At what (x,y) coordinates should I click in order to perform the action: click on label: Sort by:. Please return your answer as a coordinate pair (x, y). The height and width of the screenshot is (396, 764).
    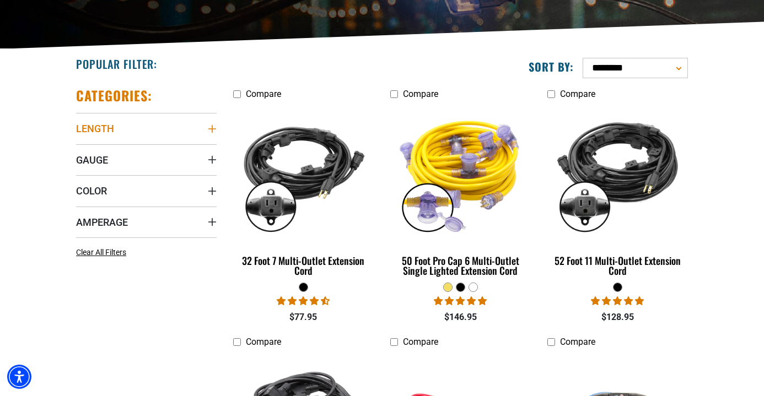
    Looking at the image, I should click on (551, 67).